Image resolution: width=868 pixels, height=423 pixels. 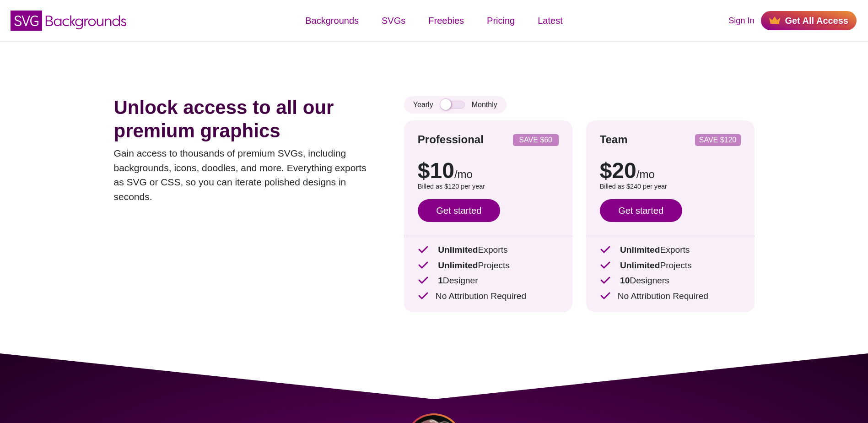 What do you see at coordinates (741, 21) in the screenshot?
I see `a: Sign In` at bounding box center [741, 21].